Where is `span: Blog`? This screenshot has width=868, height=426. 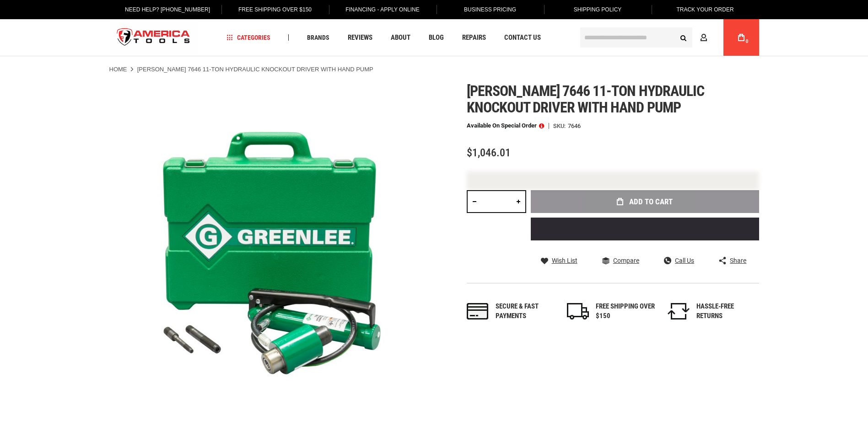 span: Blog is located at coordinates (436, 38).